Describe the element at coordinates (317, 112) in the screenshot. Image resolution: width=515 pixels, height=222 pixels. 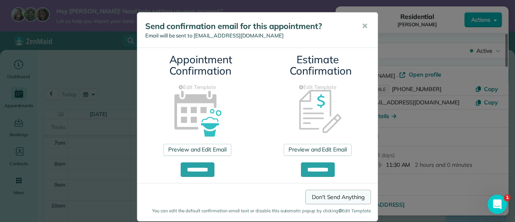
I see `img: estimate_confirmation_icon-3c49e259c2db8ed30065a87e6729993fdc938512b779838a63ae53021c87626e.png` at that location.